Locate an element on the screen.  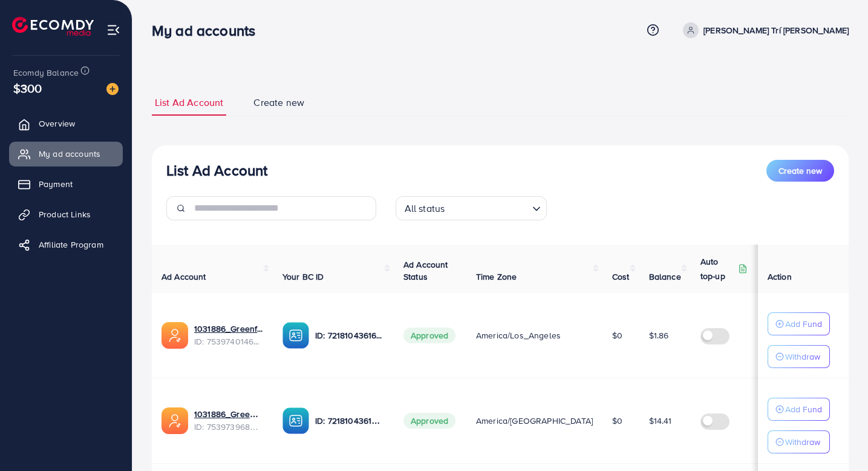
span: ID: 7539739684470915079 is located at coordinates (229, 427).